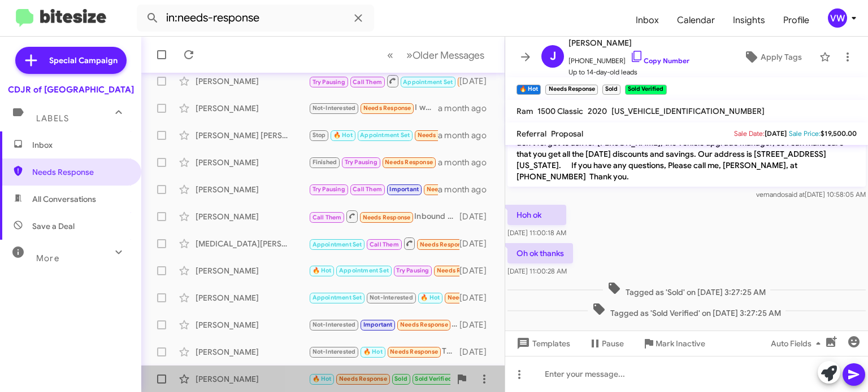 The width and height of the screenshot is (868, 392). I want to click on span: Pause, so click(612, 343).